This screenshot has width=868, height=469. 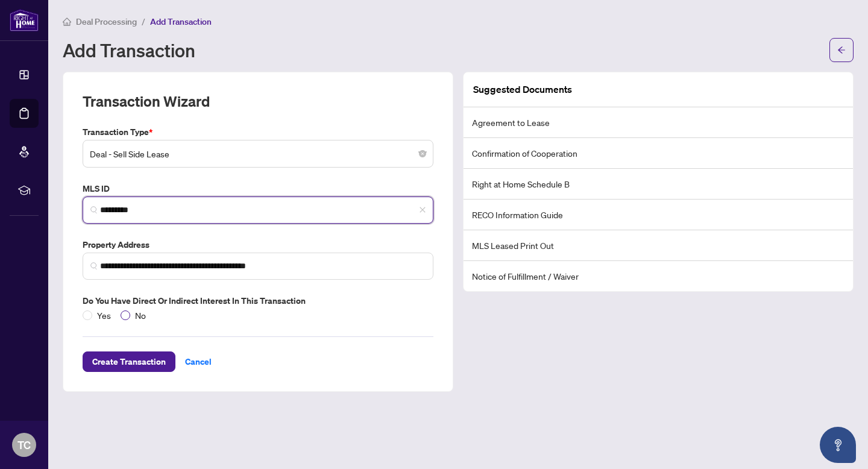 I want to click on span: close-circle, so click(x=422, y=154).